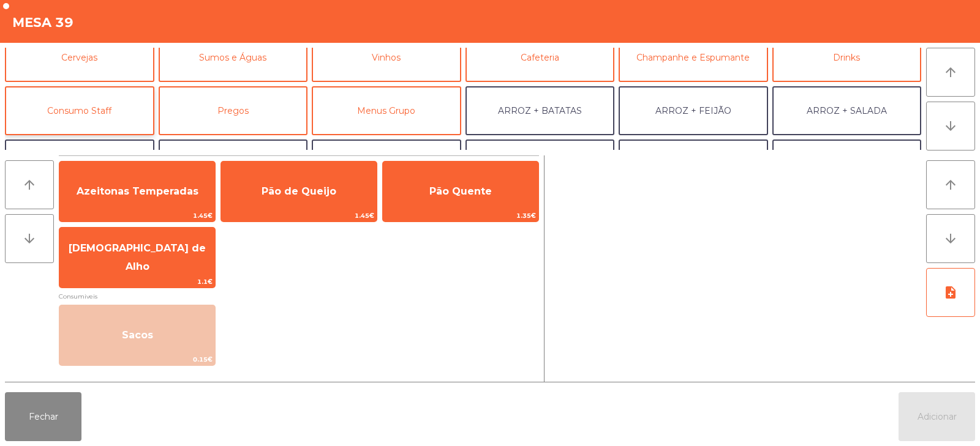 This screenshot has height=446, width=980. Describe the element at coordinates (387, 164) in the screenshot. I see `button: BATATA + SALADA` at that location.